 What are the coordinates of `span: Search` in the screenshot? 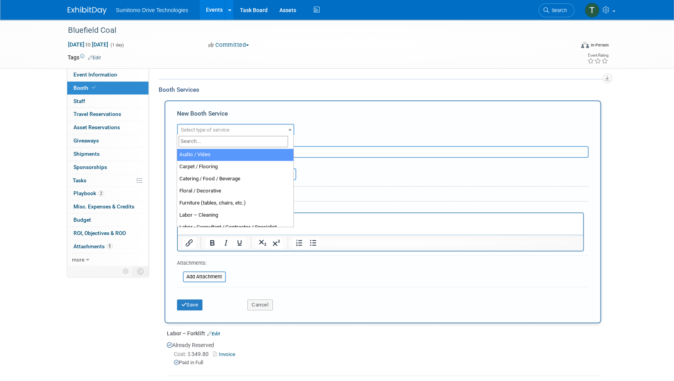 It's located at (558, 10).